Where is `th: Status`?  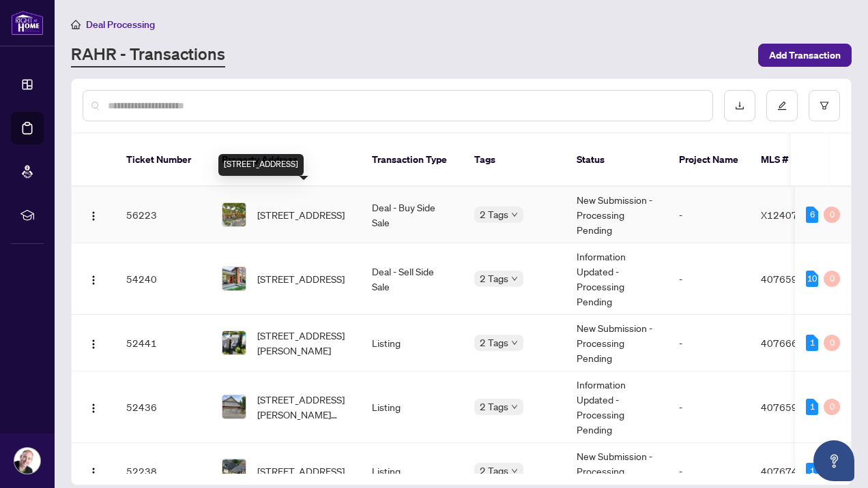 th: Status is located at coordinates (617, 160).